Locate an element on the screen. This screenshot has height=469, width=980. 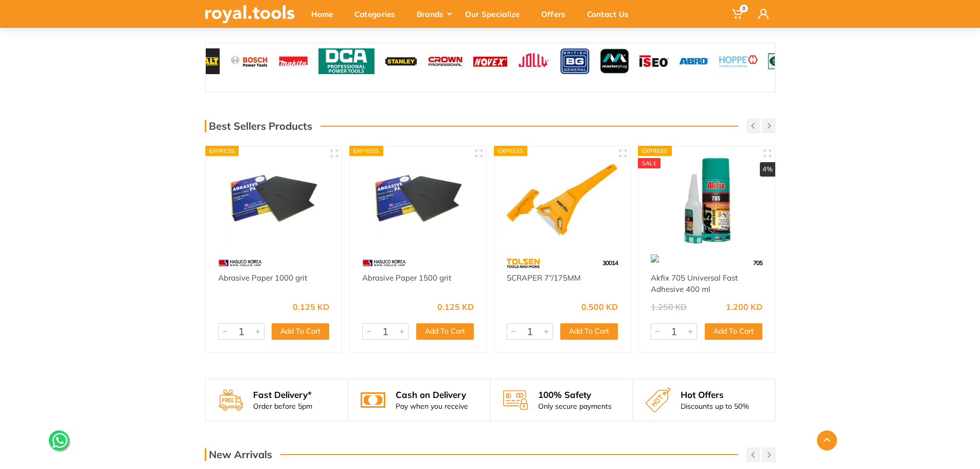
div: Categories is located at coordinates (378, 14).